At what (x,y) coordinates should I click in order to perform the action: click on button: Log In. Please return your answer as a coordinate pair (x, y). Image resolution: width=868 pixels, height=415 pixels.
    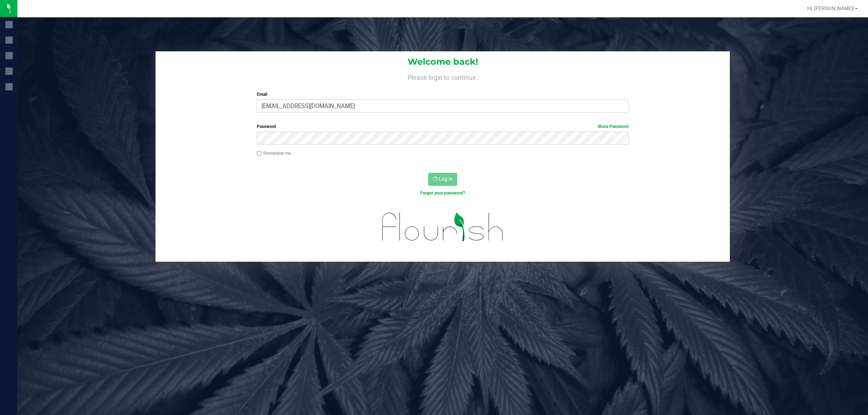
    Looking at the image, I should click on (443, 179).